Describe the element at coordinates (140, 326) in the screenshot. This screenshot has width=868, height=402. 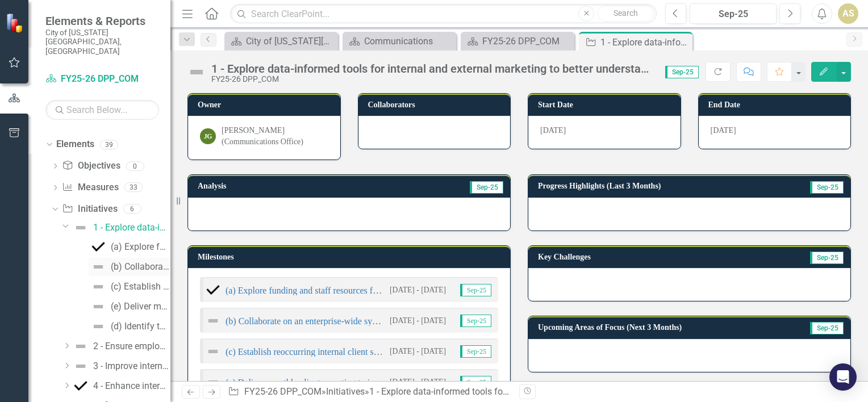
I see `div: (d) Identify tools and educate team members on AI solutions within the communications industry sp...` at that location.